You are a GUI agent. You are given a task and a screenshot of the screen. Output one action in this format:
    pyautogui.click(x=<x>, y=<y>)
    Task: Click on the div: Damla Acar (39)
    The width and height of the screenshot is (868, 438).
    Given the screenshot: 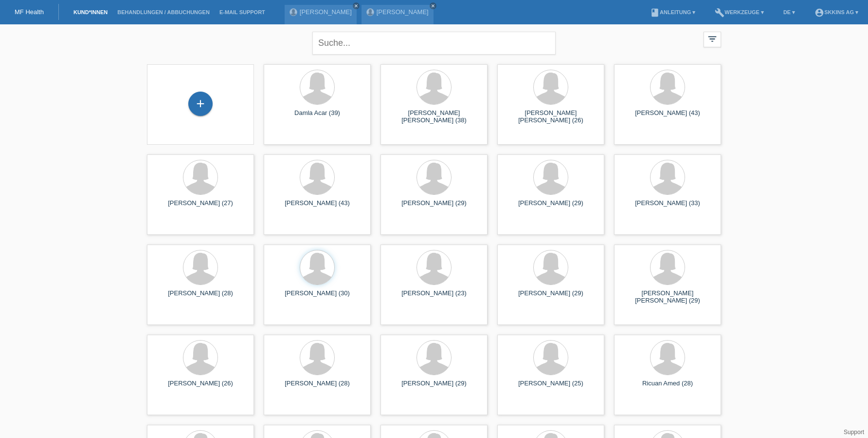 What is the action you would take?
    pyautogui.click(x=317, y=117)
    